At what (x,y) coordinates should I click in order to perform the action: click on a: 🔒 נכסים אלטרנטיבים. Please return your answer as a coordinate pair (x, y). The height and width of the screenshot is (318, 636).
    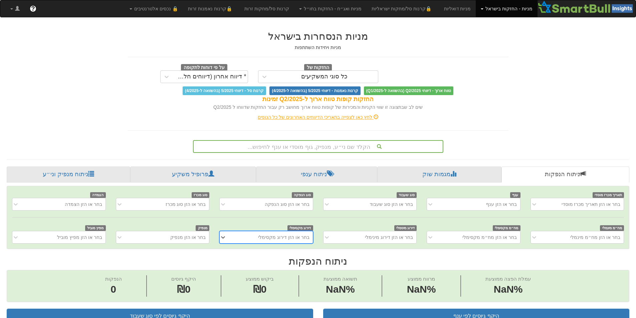
    Looking at the image, I should click on (154, 9).